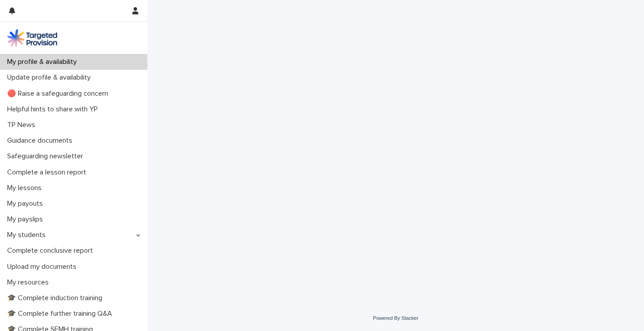 This screenshot has height=331, width=644. I want to click on p: 🔴 Raise a safeguarding concern, so click(59, 93).